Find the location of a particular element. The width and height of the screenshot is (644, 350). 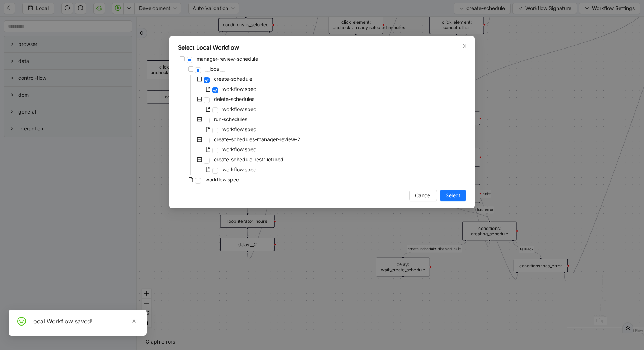

button: Close is located at coordinates (465, 46).